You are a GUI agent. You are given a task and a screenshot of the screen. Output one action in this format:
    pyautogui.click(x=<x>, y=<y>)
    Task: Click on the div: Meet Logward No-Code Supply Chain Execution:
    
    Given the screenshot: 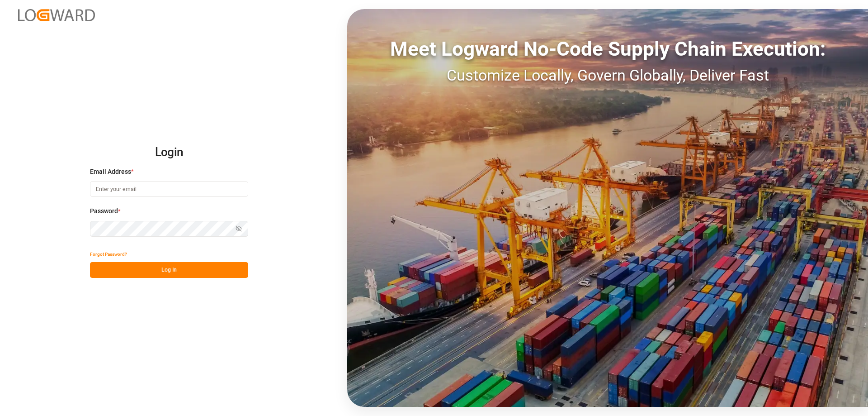 What is the action you would take?
    pyautogui.click(x=608, y=49)
    